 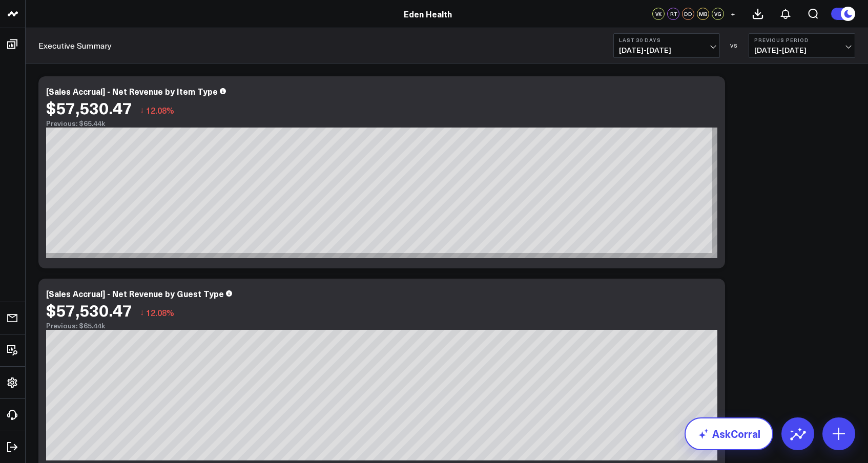 I want to click on div: [Sales Accrual] - Net Revenue by Item Type, so click(x=132, y=91).